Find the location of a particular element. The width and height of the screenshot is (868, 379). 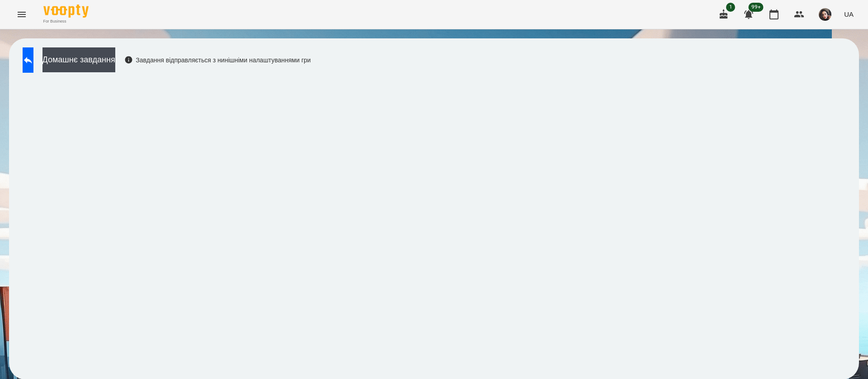

button: Menu is located at coordinates (22, 15).